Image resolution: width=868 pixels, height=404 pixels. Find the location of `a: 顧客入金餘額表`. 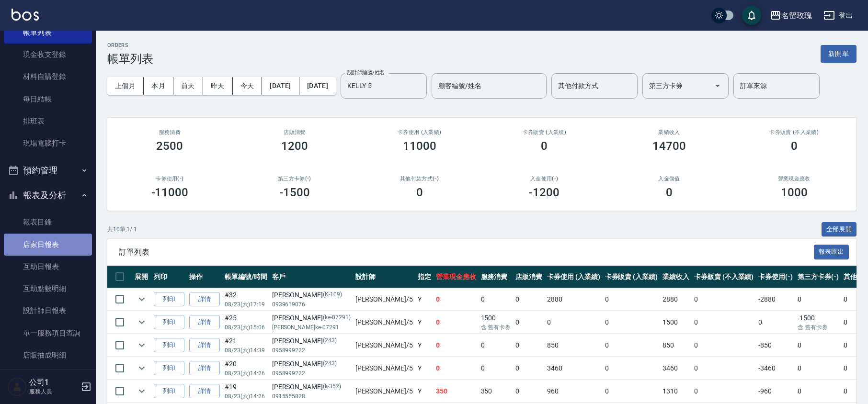

a: 顧客入金餘額表 is located at coordinates (48, 377).